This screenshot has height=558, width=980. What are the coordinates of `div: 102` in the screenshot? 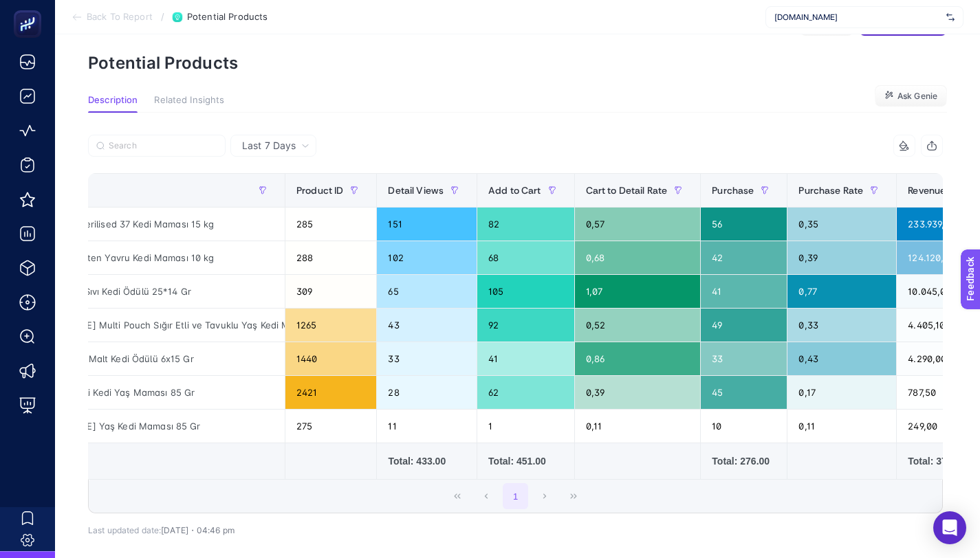 It's located at (426, 258).